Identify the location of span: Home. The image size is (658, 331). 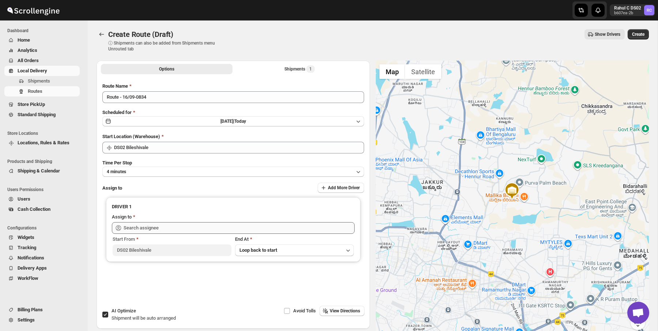
(24, 40).